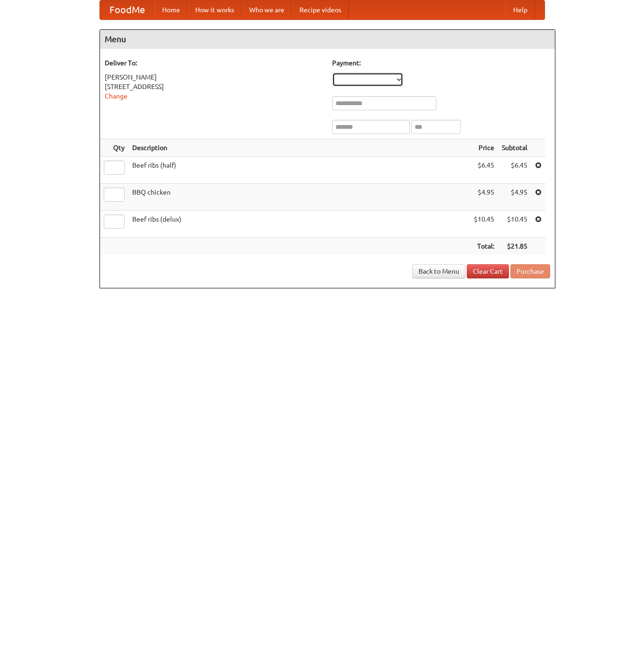 The height and width of the screenshot is (670, 644). What do you see at coordinates (520, 10) in the screenshot?
I see `a: Help` at bounding box center [520, 10].